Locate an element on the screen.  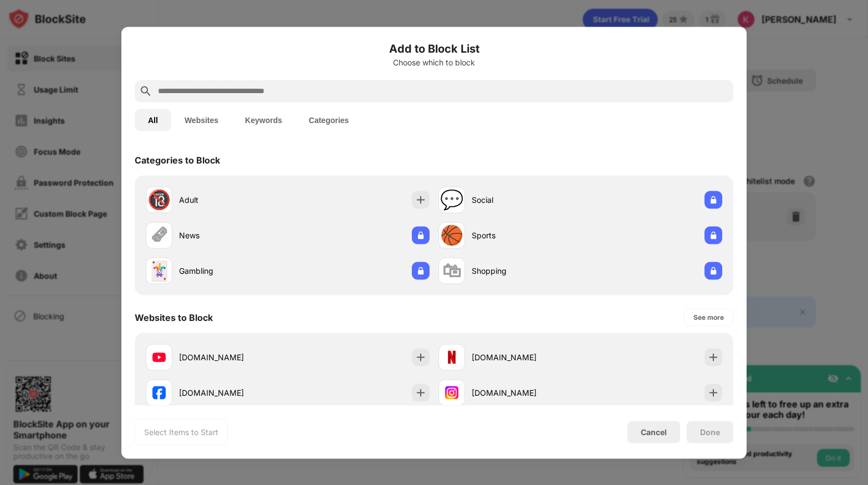
img: search.svg is located at coordinates (145, 91).